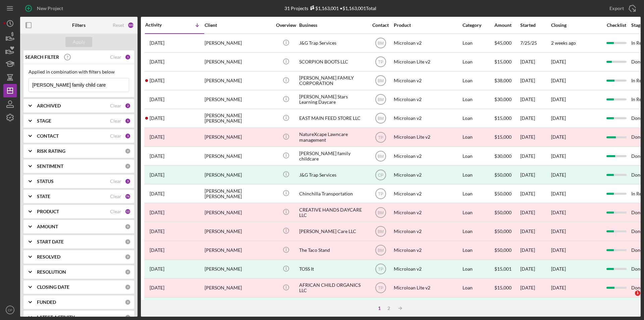 The image size is (644, 320). What do you see at coordinates (79, 72) in the screenshot?
I see `div: Applied in combination with filters below` at bounding box center [79, 72].